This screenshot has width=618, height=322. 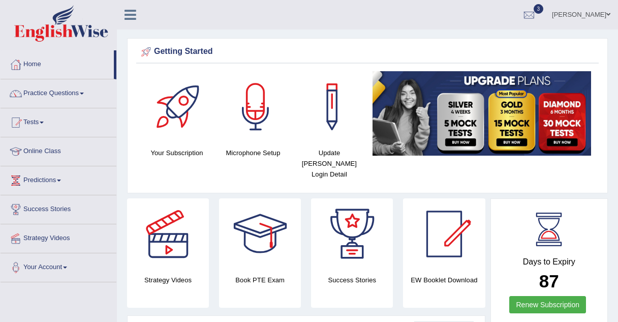 I want to click on a: Renew Subscription, so click(x=548, y=305).